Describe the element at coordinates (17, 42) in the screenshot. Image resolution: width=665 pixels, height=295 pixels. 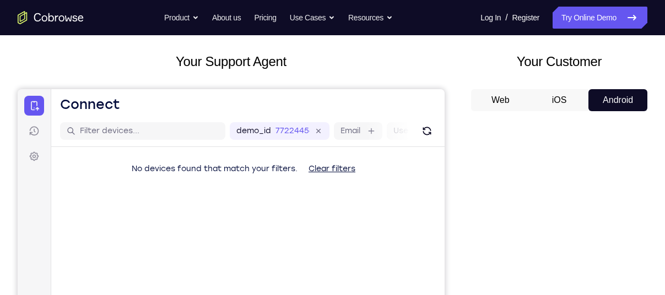
I see `a: Sessions` at that location.